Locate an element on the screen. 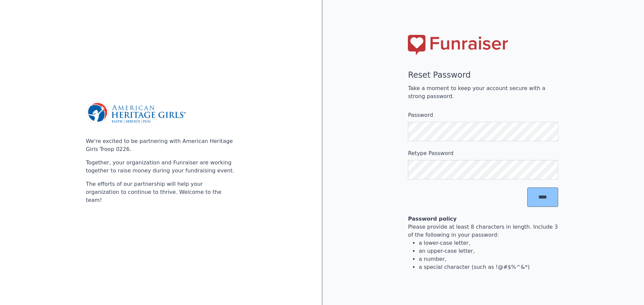  p: Please provide at least 8 characters in length. Include 3 of the following in your password: is located at coordinates (483, 231).